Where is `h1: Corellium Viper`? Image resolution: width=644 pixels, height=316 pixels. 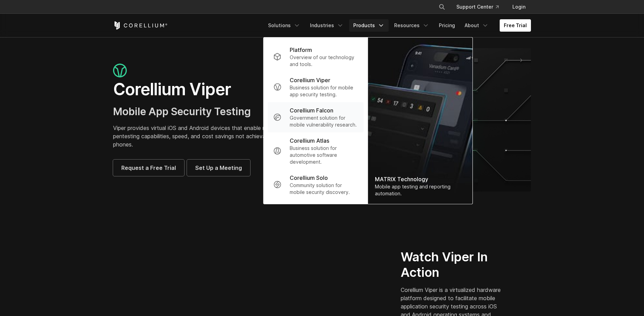 h1: Corellium Viper is located at coordinates (214, 89).